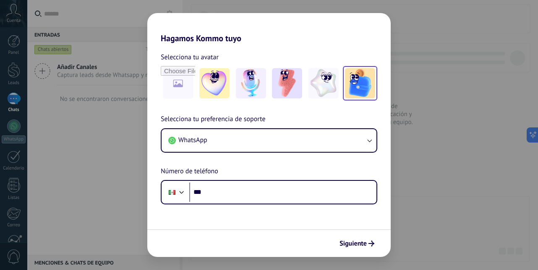 The width and height of the screenshot is (538, 270). What do you see at coordinates (324, 83) in the screenshot?
I see `img: -4.jpeg` at bounding box center [324, 83].